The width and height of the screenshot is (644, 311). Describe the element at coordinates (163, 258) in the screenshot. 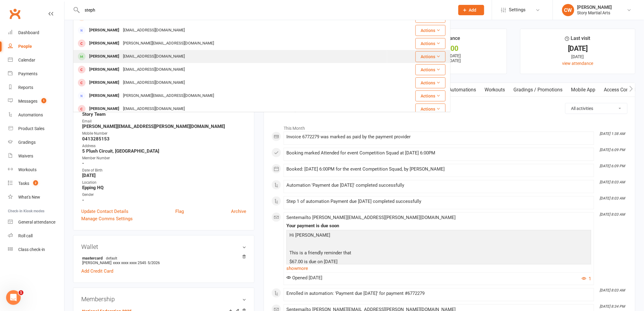

I see `strong: mastercard` at that location.